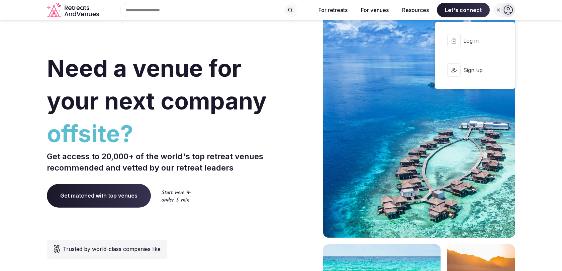  I want to click on span: Need a venue for your next company, so click(156, 85).